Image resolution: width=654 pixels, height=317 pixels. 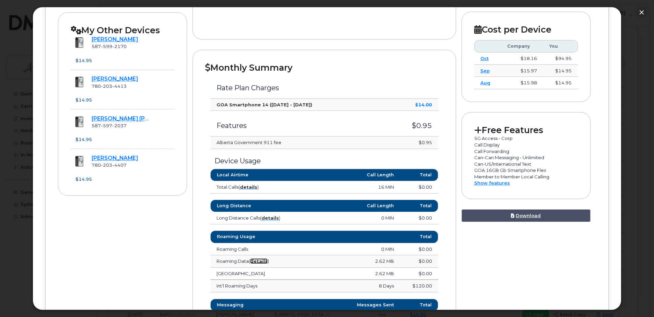 What do you see at coordinates (119, 126) in the screenshot?
I see `span: 2037` at bounding box center [119, 126].